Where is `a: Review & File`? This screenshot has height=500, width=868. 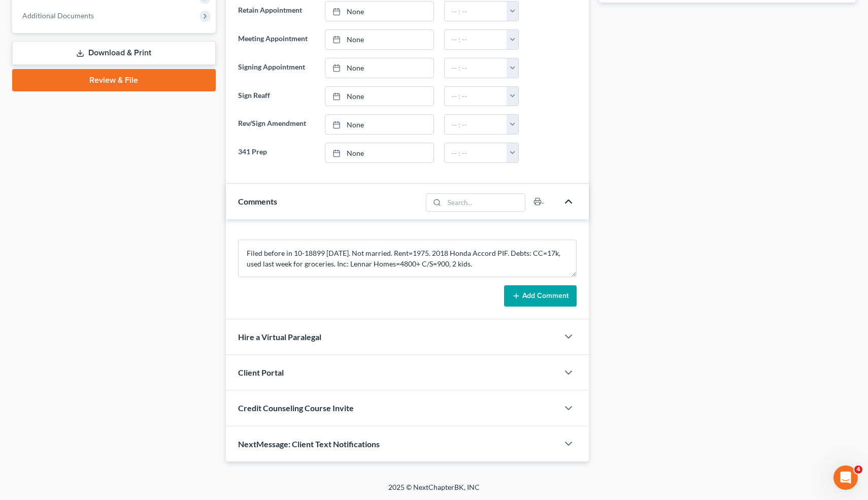
a: Review & File is located at coordinates (114, 80).